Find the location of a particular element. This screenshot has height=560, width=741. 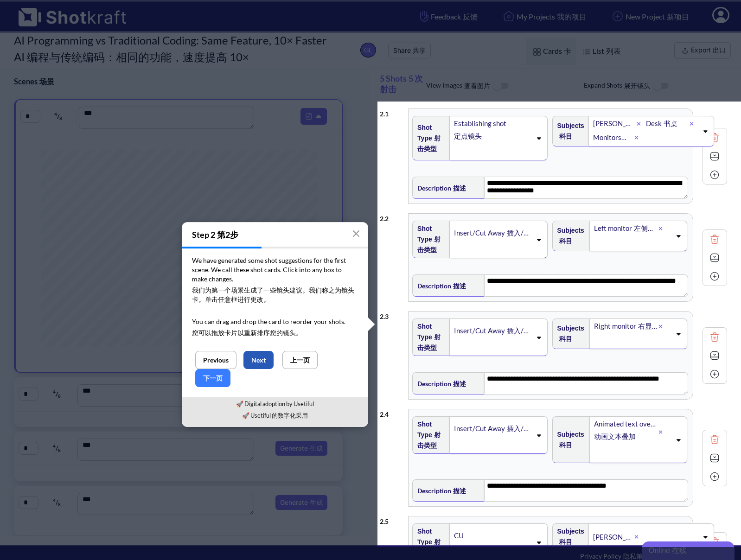

div: Desk is located at coordinates (667, 124).